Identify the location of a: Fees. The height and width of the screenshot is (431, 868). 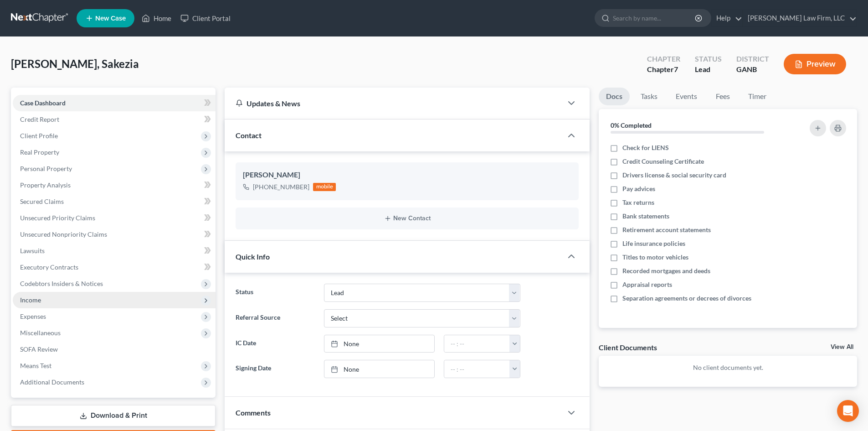
(722, 96).